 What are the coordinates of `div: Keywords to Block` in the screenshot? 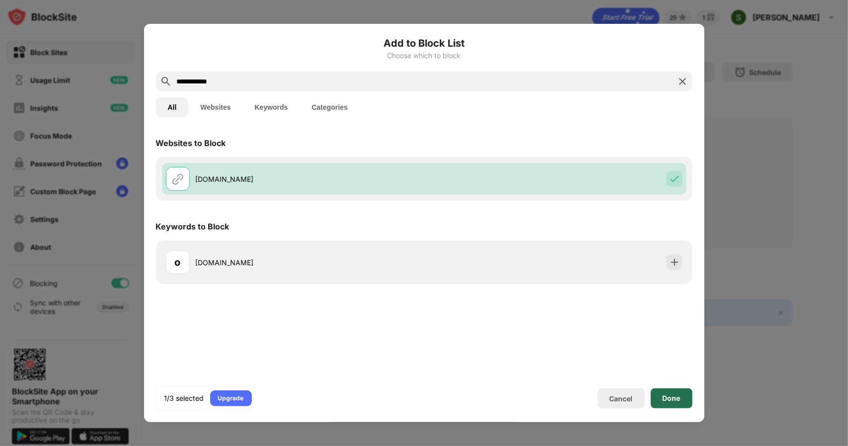 It's located at (193, 227).